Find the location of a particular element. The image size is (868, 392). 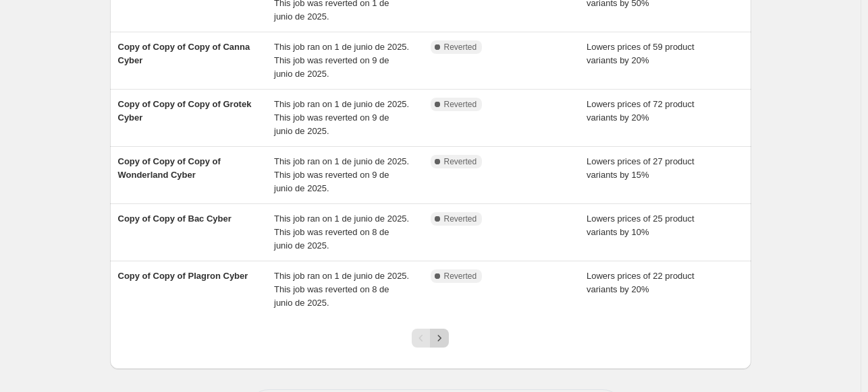

nav: Pagination is located at coordinates (430, 339).